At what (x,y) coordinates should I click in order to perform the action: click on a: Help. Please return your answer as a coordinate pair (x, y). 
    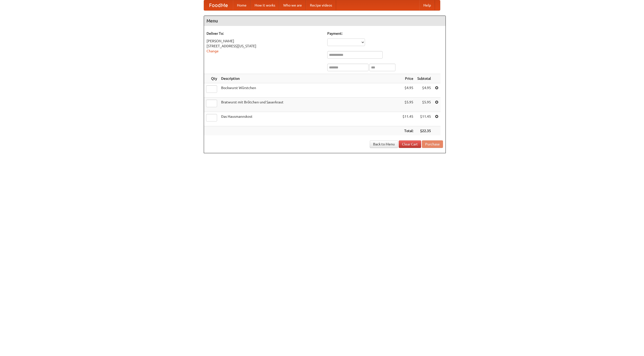
    Looking at the image, I should click on (427, 5).